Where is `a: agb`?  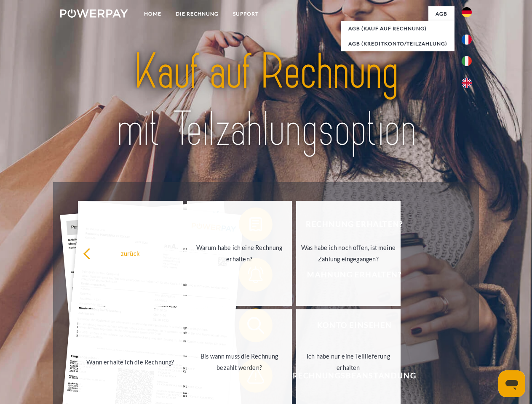
a: agb is located at coordinates (442, 14).